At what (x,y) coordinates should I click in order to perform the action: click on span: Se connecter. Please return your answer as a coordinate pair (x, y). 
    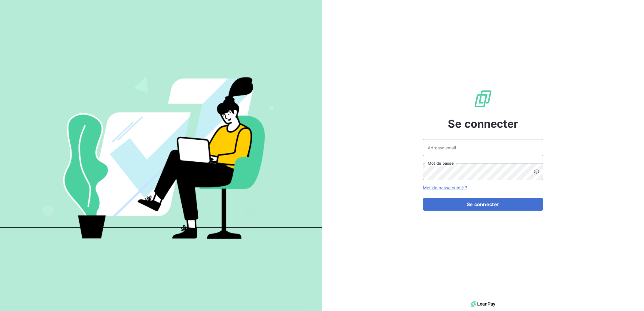
    Looking at the image, I should click on (483, 124).